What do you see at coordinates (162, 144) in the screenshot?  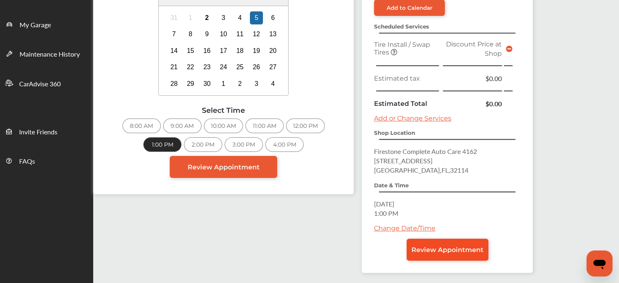 I see `div: 1:00 PM` at bounding box center [162, 144].